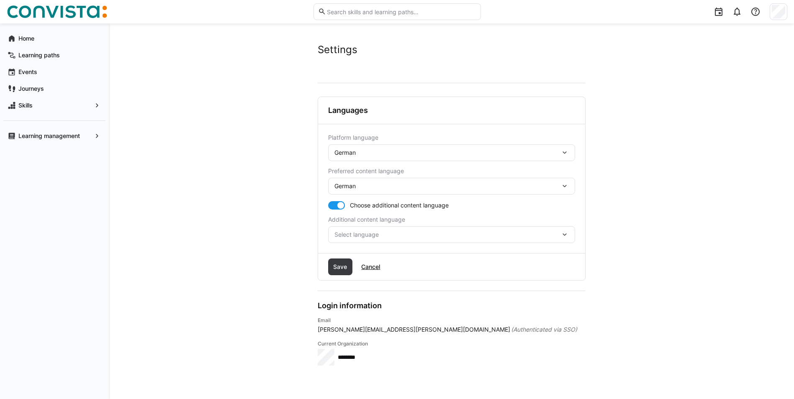 This screenshot has width=794, height=399. Describe the element at coordinates (452, 321) in the screenshot. I see `h4: Email` at that location.